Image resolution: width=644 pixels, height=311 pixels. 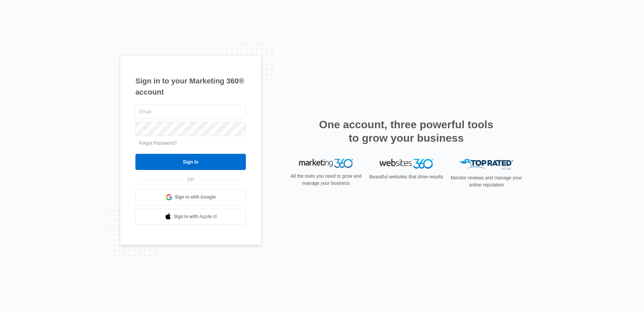 I want to click on a: Sign in with Apple Id, so click(x=191, y=217).